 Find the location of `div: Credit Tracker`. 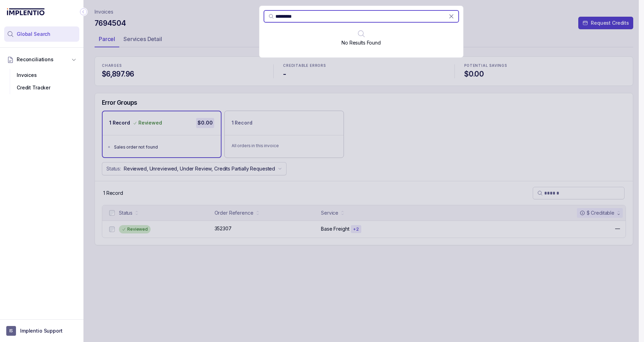

div: Credit Tracker is located at coordinates (42, 88).